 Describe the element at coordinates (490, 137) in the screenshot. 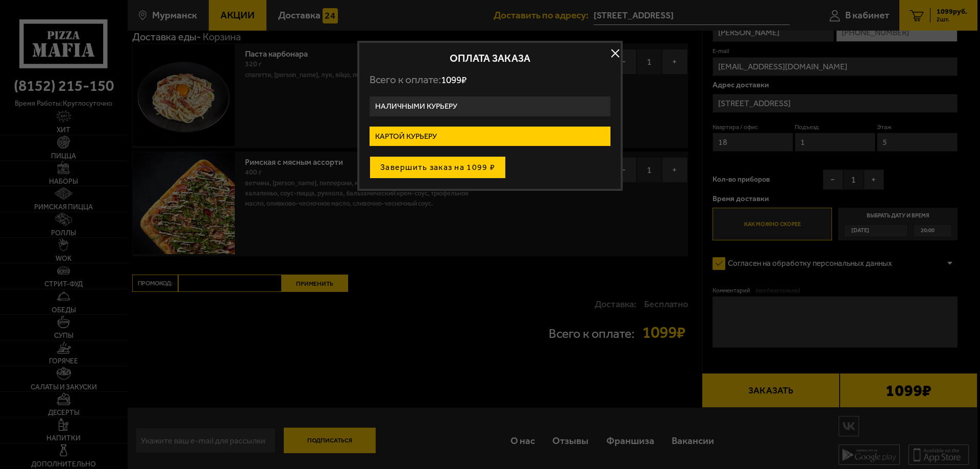

I see `label: Картой курьеру` at that location.